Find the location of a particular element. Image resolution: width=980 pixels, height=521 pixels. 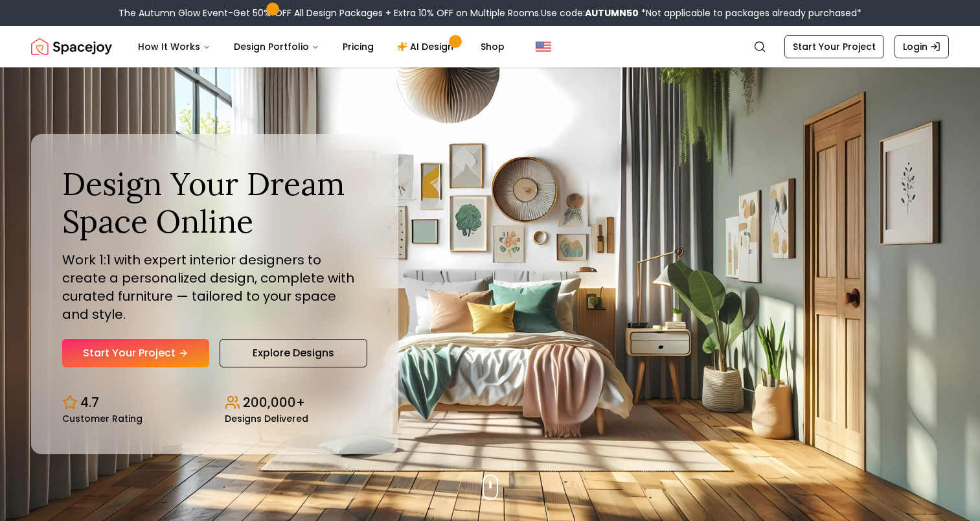

a: Explore Designs is located at coordinates (294, 353).